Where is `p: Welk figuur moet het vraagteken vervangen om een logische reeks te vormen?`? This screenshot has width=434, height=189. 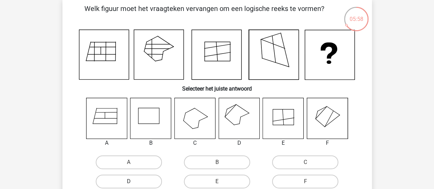
p: Welk figuur moet het vraagteken vervangen om een logische reeks te vormen? is located at coordinates (204, 14).